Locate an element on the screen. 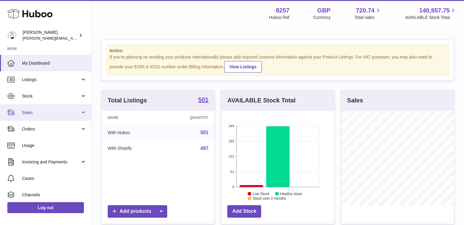 This screenshot has width=464, height=225. text: 61 is located at coordinates (233, 172).